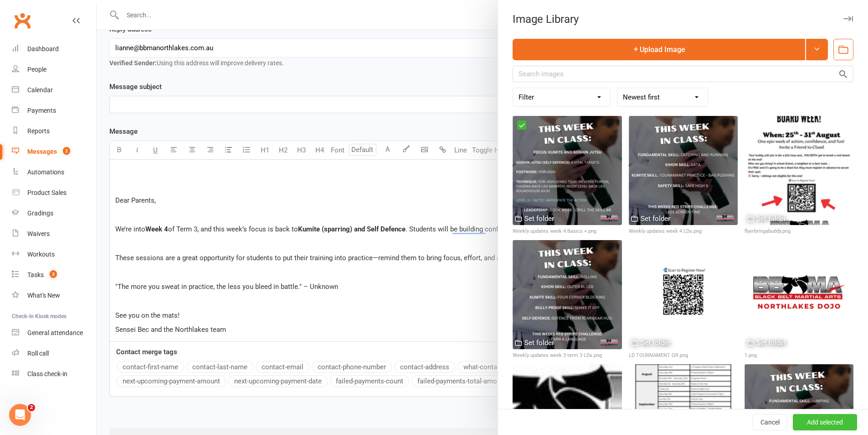 The image size is (868, 435). What do you see at coordinates (683, 294) in the screenshot?
I see `img: LD TOURNAMENT QR.png` at bounding box center [683, 294].